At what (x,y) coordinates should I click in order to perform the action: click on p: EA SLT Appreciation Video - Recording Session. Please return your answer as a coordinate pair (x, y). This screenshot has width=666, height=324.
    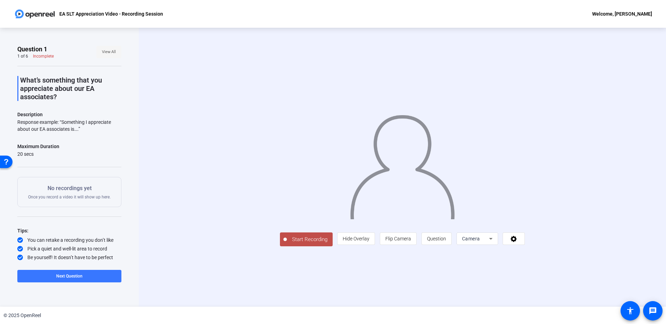
    Looking at the image, I should click on (111, 14).